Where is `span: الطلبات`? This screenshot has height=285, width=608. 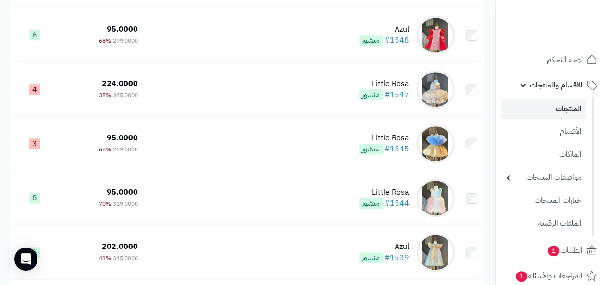
span: الطلبات is located at coordinates (565, 251).